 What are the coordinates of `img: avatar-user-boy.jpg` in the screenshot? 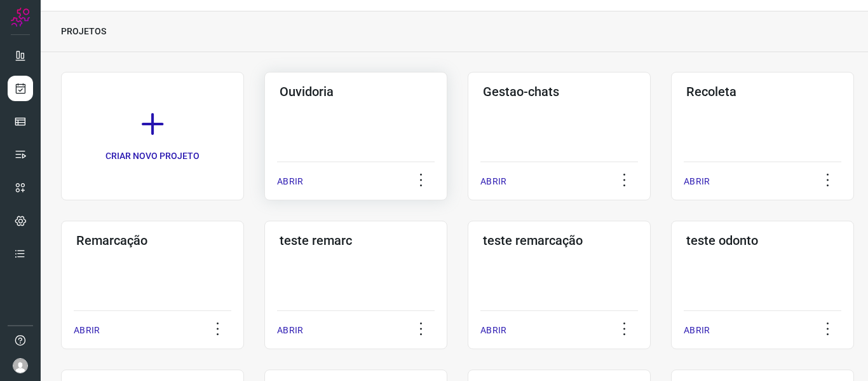 It's located at (20, 366).